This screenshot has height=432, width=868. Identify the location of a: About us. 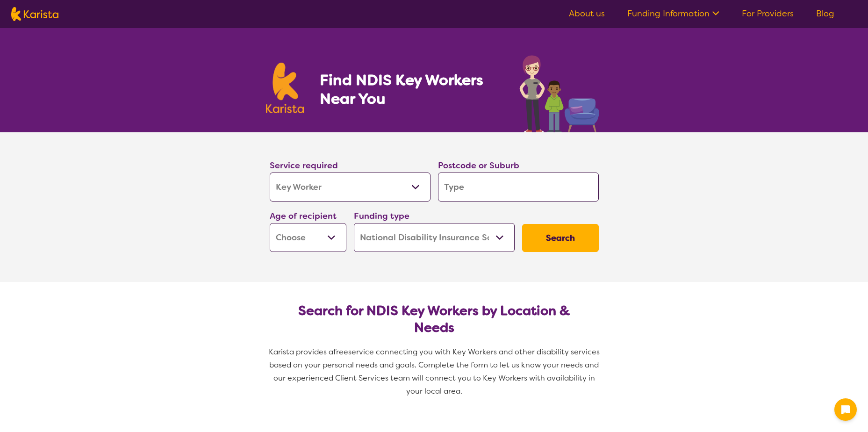
(587, 14).